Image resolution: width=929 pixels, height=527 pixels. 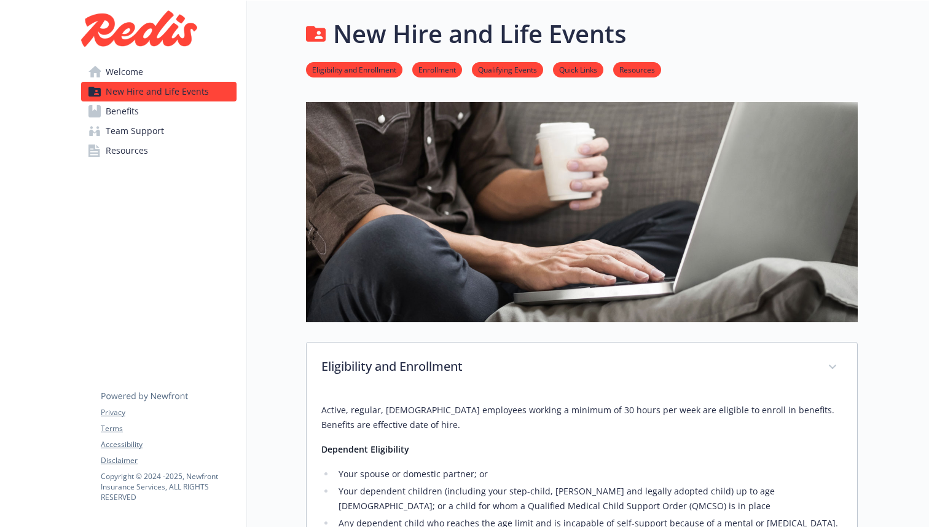 What do you see at coordinates (582, 212) in the screenshot?
I see `img: new hire page banner` at bounding box center [582, 212].